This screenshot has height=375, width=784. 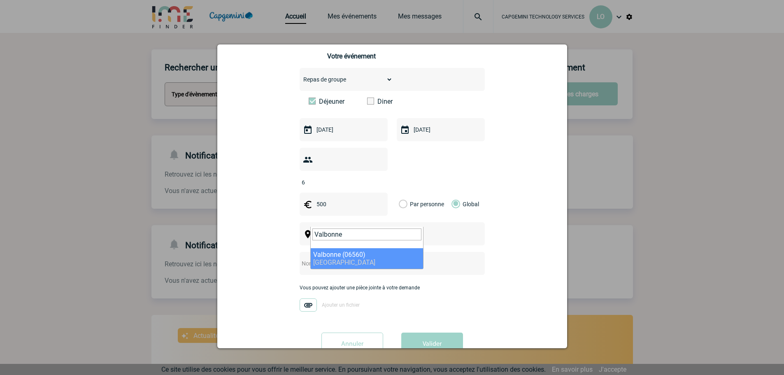 I want to click on input: Date de début, so click(x=343, y=130).